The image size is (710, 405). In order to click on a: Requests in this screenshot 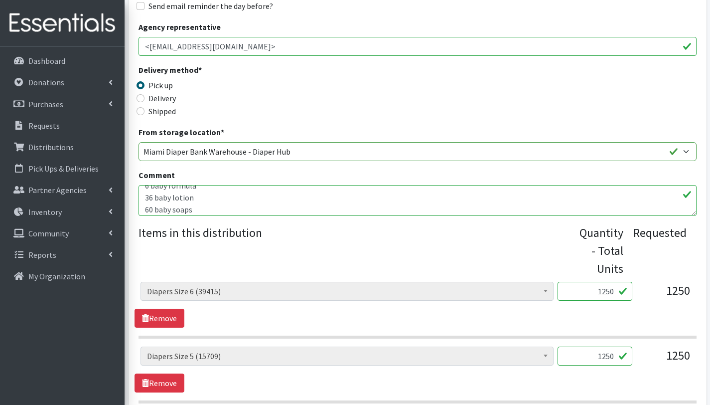, I will do `click(62, 126)`.